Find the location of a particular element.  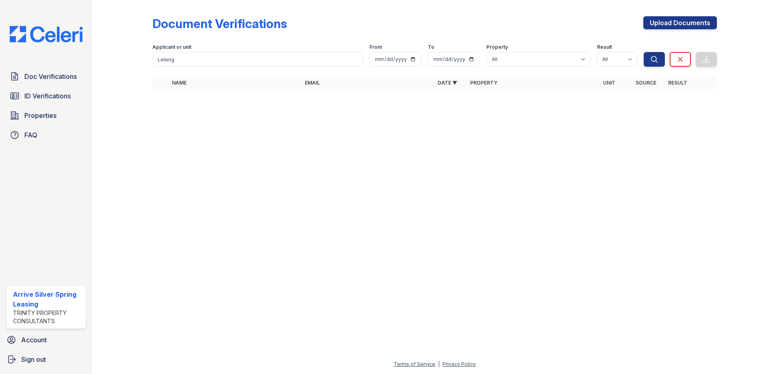

a: Property is located at coordinates (484, 82).